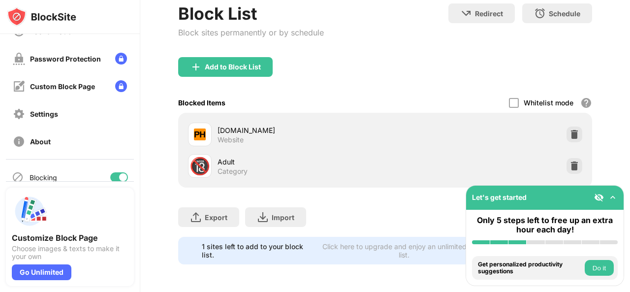  What do you see at coordinates (230, 140) in the screenshot?
I see `div: Website` at bounding box center [230, 140].